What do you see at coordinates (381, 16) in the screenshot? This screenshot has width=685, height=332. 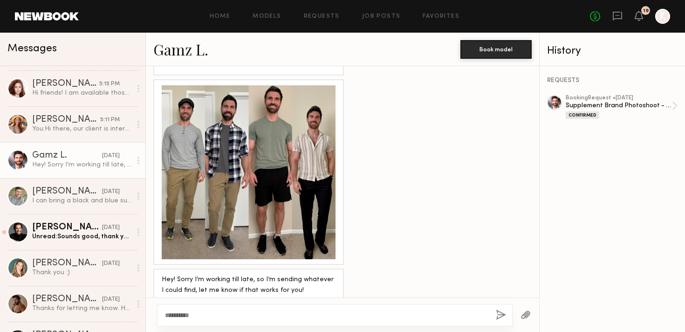 I see `a: Job Posts` at bounding box center [381, 16].